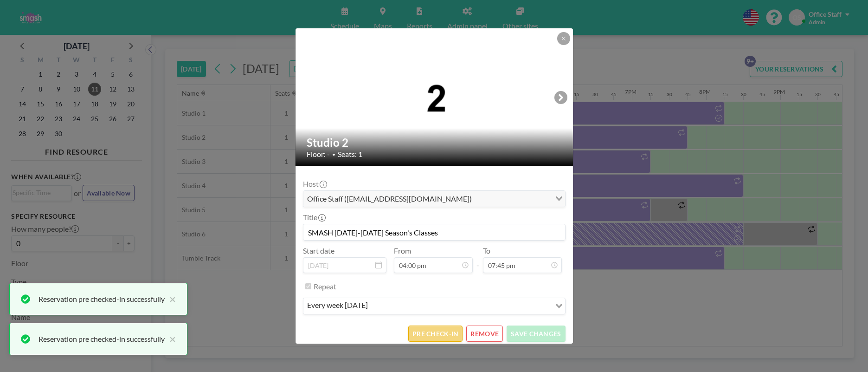  I want to click on label: Repeat, so click(325, 286).